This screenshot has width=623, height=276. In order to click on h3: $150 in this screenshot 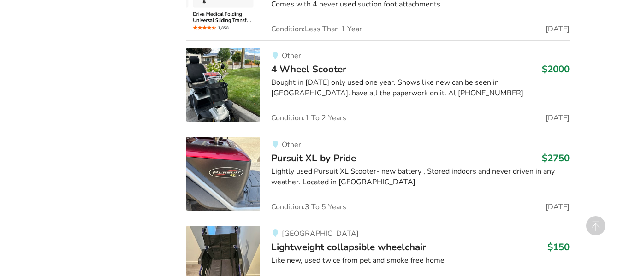, I will do `click(558, 247)`.